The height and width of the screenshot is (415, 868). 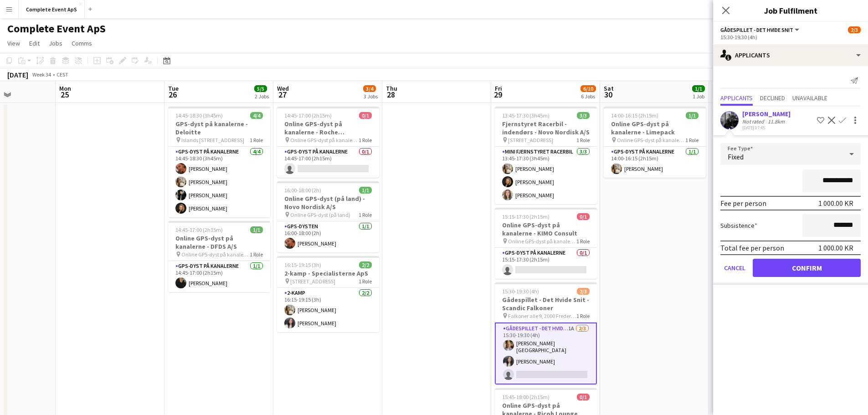 What do you see at coordinates (62, 74) in the screenshot?
I see `div: CEST` at bounding box center [62, 74].